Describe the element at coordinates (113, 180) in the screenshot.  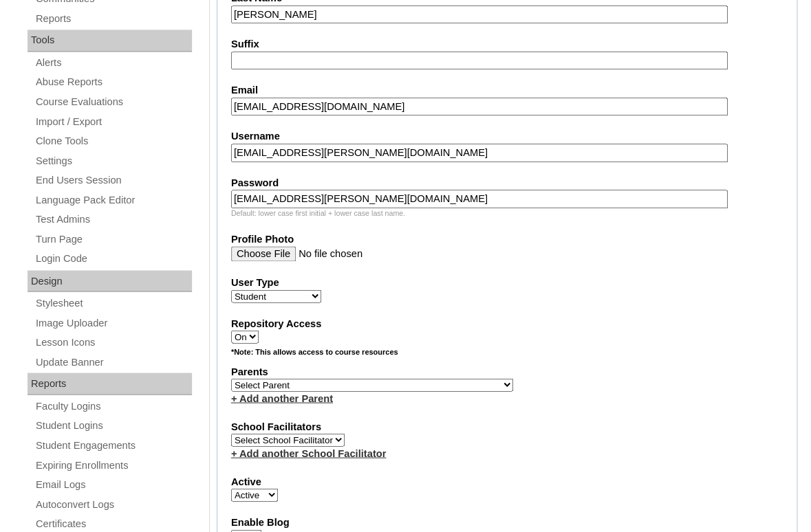
I see `a: End Users Session` at that location.